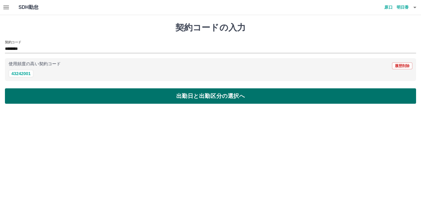 This screenshot has height=201, width=421. I want to click on button: 43242001, so click(21, 74).